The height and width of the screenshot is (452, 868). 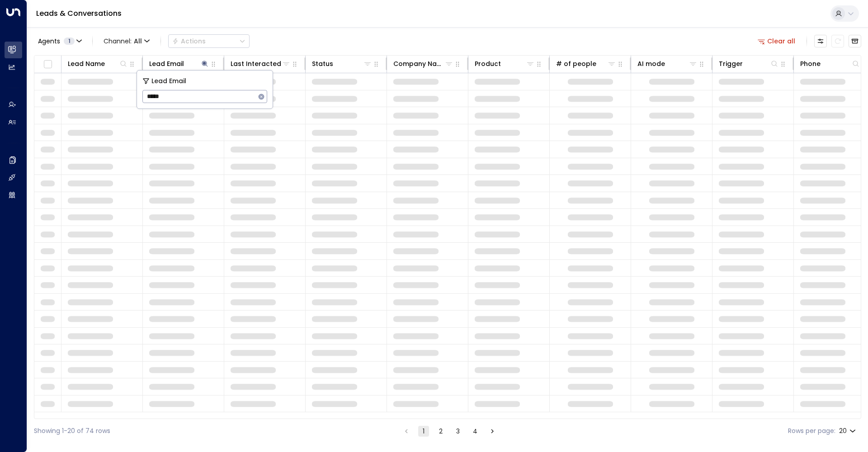 What do you see at coordinates (820, 41) in the screenshot?
I see `button: Customize` at bounding box center [820, 41].